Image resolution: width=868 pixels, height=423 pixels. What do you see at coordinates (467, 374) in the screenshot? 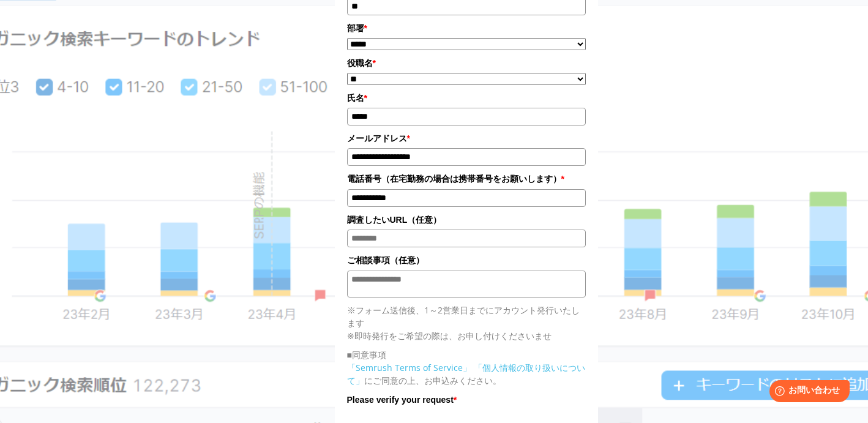
I see `p: にご同意の上、お申込みください。` at bounding box center [467, 374].